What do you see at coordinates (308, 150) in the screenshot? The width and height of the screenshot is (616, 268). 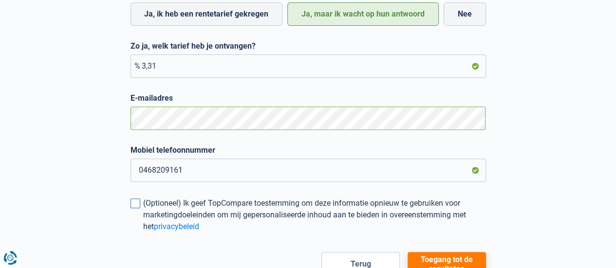 I see `label: Mobiel telefoonnummer` at bounding box center [308, 150].